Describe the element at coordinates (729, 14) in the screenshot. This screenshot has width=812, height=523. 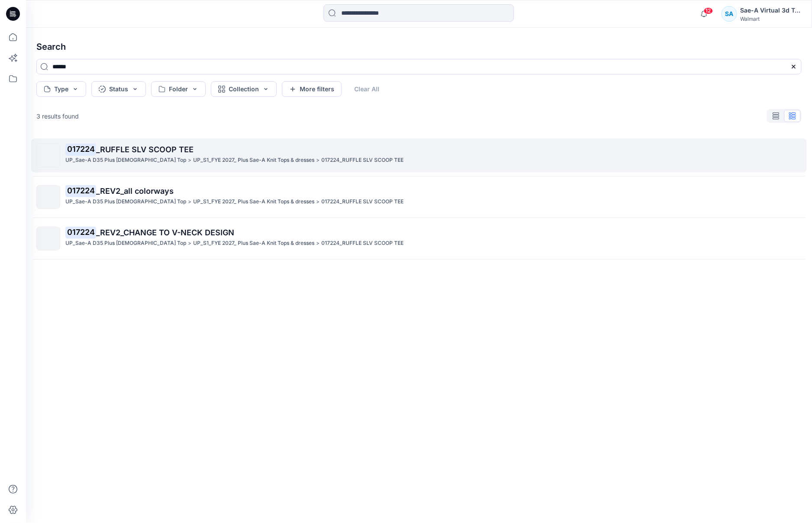
I see `div: SA` at that location.